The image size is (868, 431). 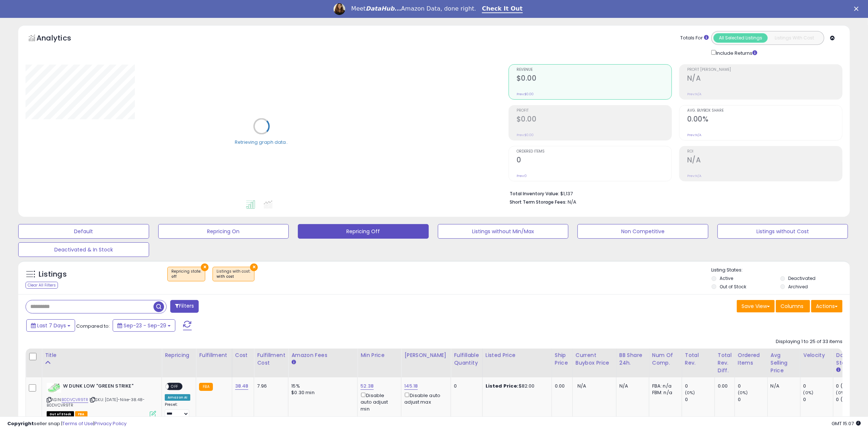 What do you see at coordinates (827, 306) in the screenshot?
I see `button: Actions` at bounding box center [827, 306].